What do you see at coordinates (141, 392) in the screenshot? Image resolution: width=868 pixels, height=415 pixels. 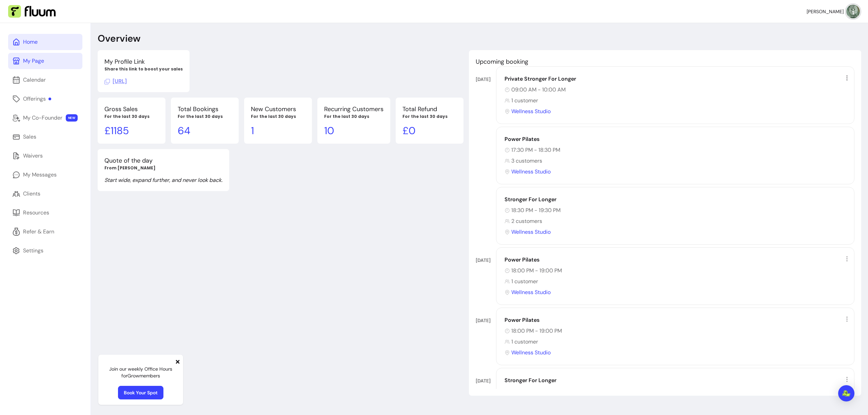 I see `a: Book Your Spot` at bounding box center [141, 392].